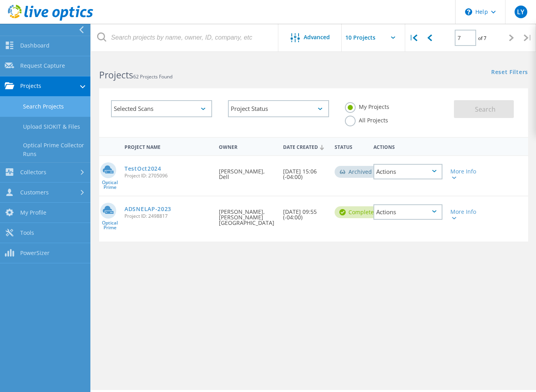 The image size is (536, 392). What do you see at coordinates (520, 12) in the screenshot?
I see `span: LY` at bounding box center [520, 12].